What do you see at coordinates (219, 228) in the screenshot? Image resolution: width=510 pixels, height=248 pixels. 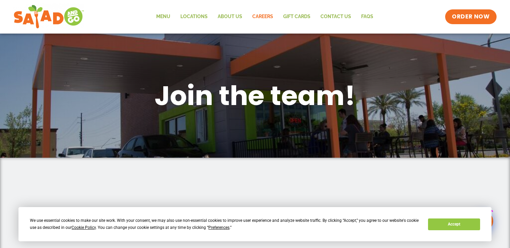 I see `span: Preferences` at bounding box center [219, 228].